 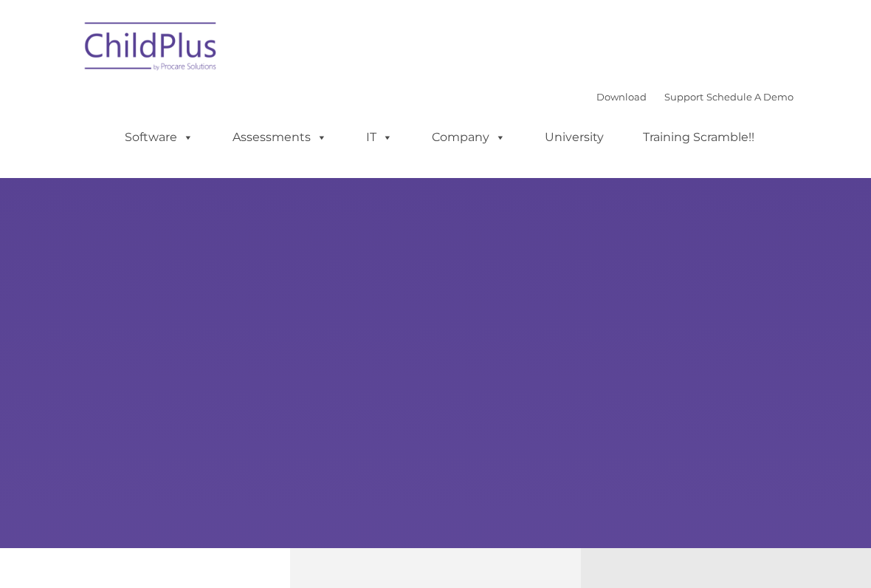 What do you see at coordinates (159, 137) in the screenshot?
I see `a: Software` at bounding box center [159, 137].